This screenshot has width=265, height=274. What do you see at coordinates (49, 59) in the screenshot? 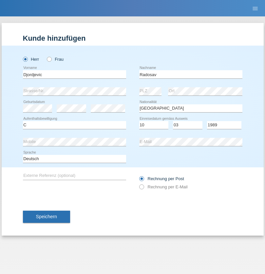
I see `input: Frau` at bounding box center [49, 59].